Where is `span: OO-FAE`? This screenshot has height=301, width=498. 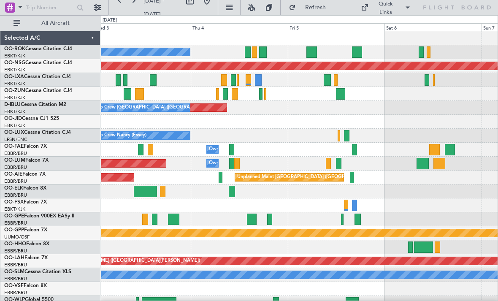 span: OO-FAE is located at coordinates (14, 146).